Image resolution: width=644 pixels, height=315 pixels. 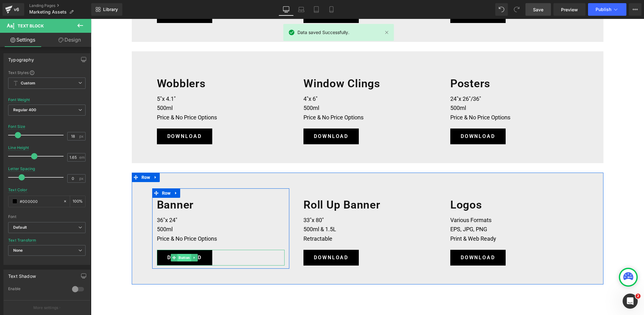 What do you see at coordinates (82, 157) in the screenshot?
I see `span: em` at bounding box center [82, 157].